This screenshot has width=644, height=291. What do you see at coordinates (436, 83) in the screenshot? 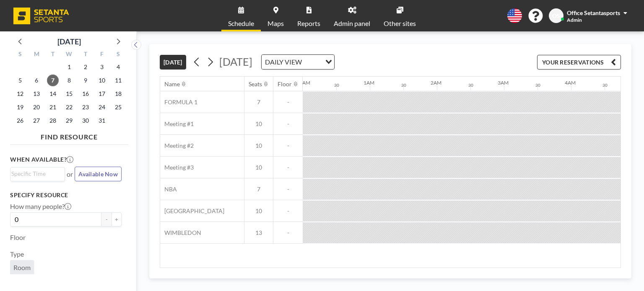
I see `div: 2AM` at bounding box center [436, 83].